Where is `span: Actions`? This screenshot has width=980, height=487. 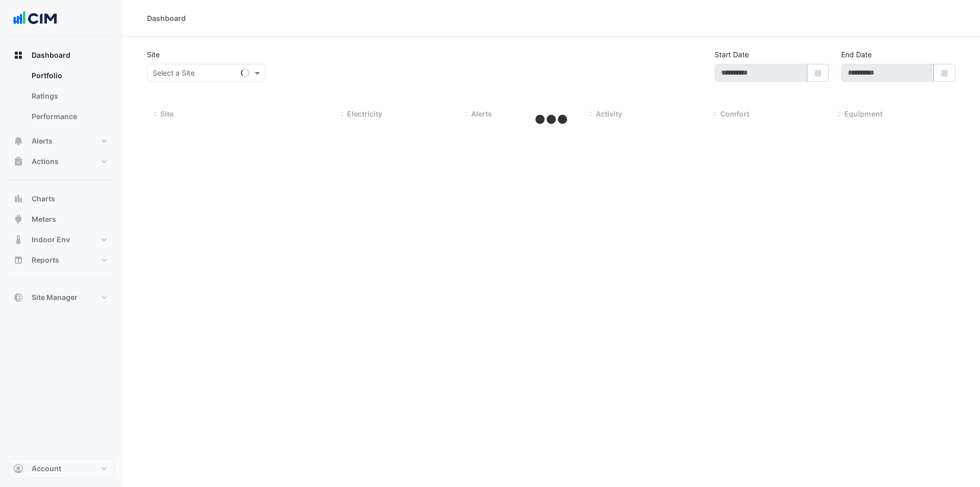
span: Actions is located at coordinates (45, 161).